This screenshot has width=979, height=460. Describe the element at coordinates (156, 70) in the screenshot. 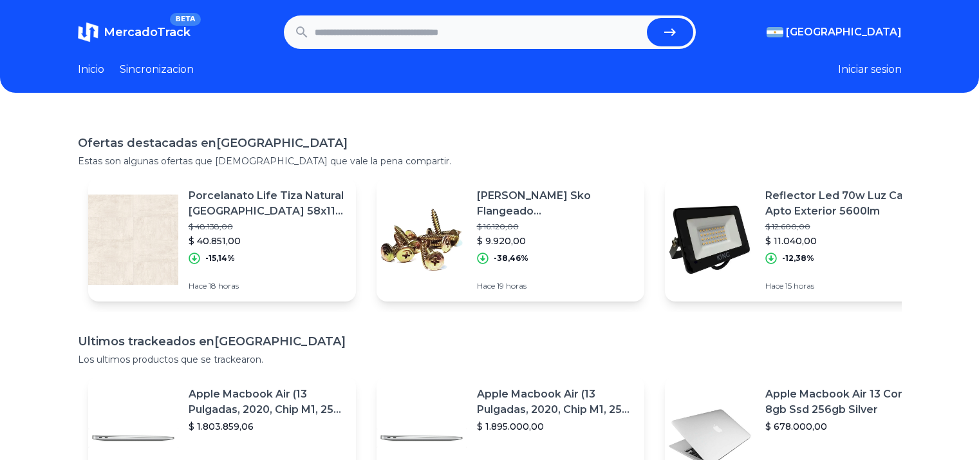

I see `a: Sincronizacion` at that location.